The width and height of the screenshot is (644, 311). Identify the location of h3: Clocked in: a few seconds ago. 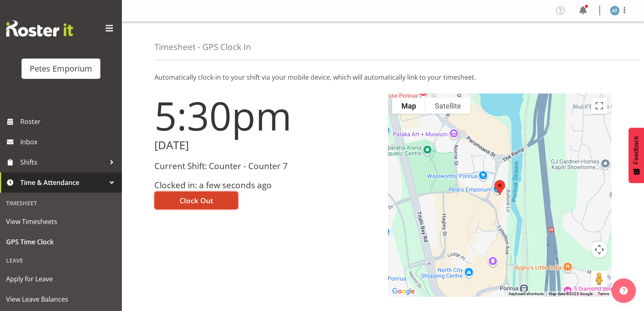
(266, 185).